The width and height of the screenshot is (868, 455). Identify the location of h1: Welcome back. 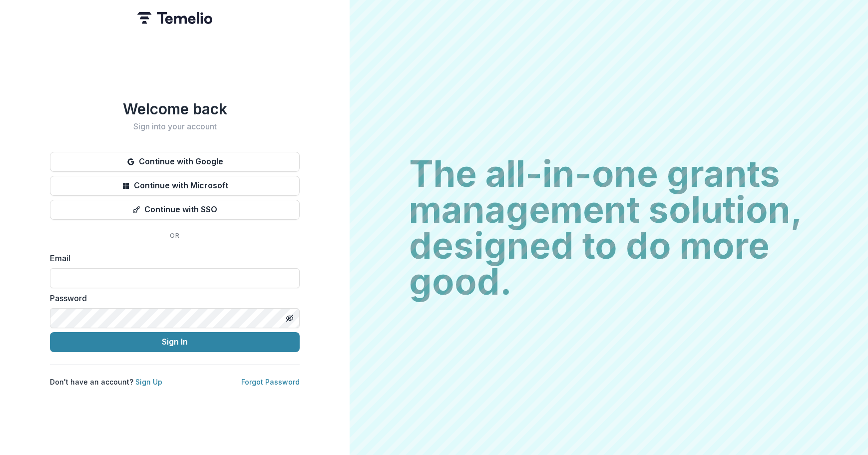
(175, 109).